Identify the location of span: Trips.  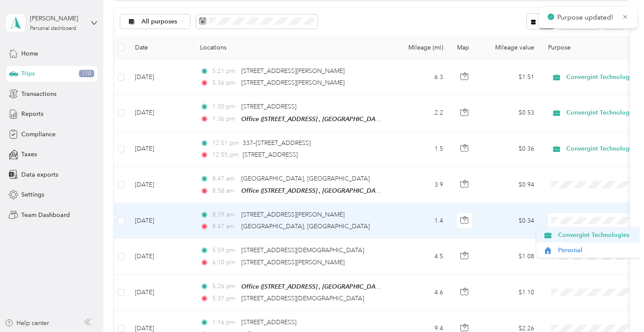
(28, 73).